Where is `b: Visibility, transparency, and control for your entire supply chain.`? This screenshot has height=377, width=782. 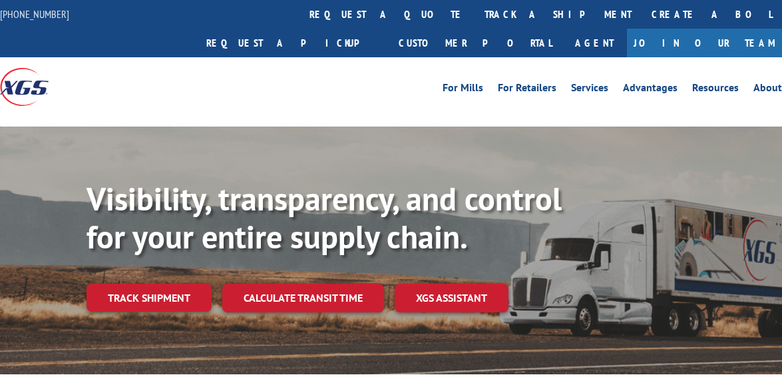
b: Visibility, transparency, and control for your entire supply chain. is located at coordinates (324, 218).